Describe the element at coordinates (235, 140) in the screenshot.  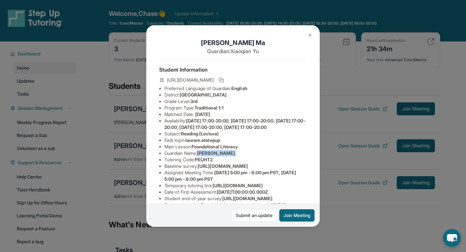
I see `li: Eedi login :` at that location.